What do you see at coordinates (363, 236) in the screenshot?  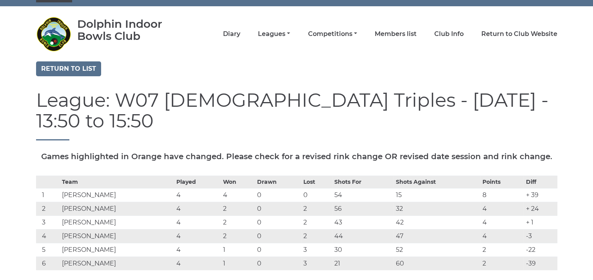 I see `td: 44` at bounding box center [363, 236].